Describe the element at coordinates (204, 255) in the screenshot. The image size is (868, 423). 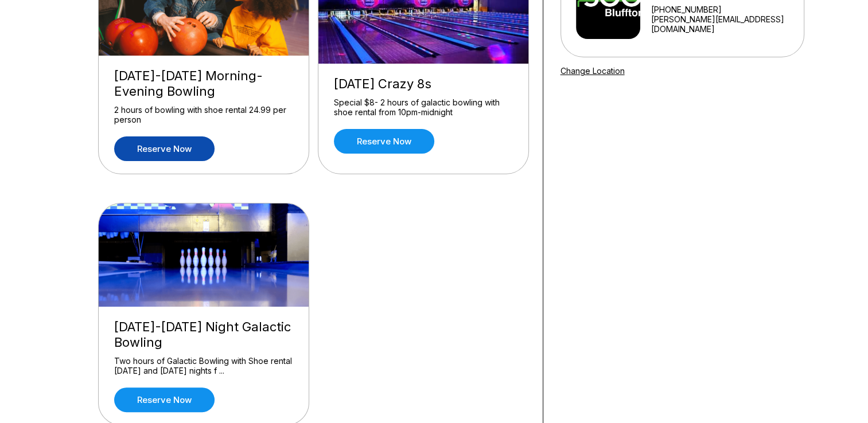
I see `img: Friday-Saturday Night Galactic Bowling` at that location.